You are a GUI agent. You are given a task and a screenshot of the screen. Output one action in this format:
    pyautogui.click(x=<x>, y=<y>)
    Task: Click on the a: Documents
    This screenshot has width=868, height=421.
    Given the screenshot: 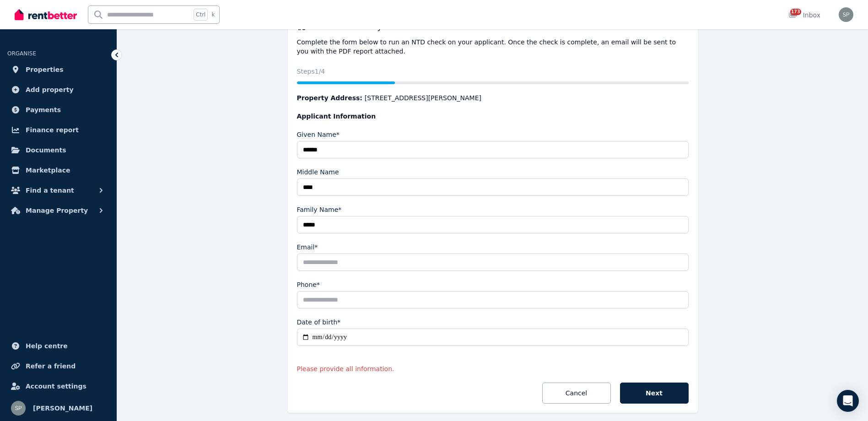 What is the action you would take?
    pyautogui.click(x=58, y=150)
    